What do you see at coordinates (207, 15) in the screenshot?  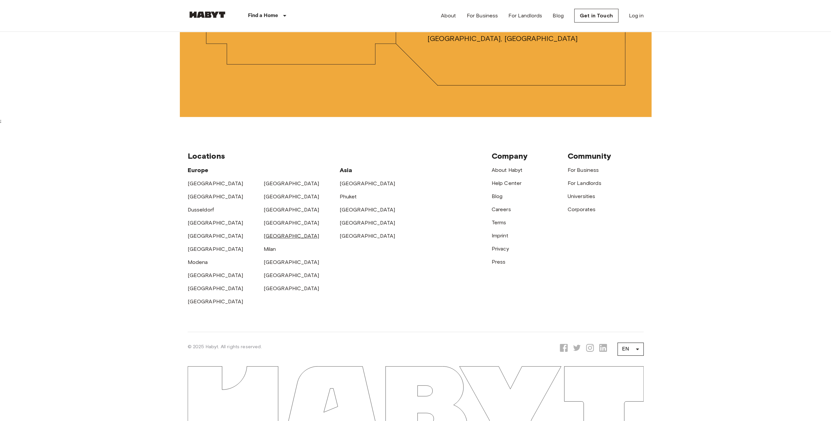 I see `img: Habyt` at bounding box center [207, 15].